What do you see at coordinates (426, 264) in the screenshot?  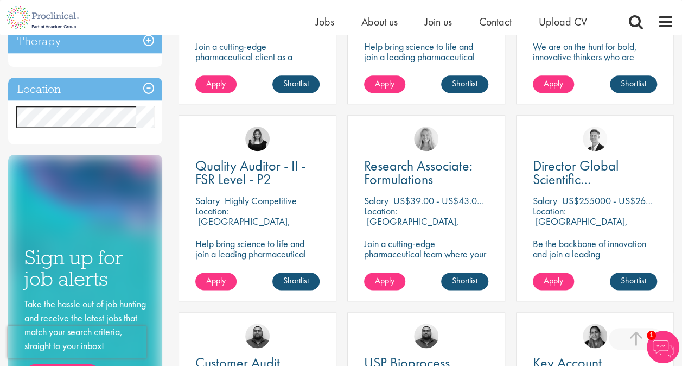 I see `p: Join a cutting-edge pharmaceutical team where your precision and passion for quality will help sh...` at bounding box center [426, 264].